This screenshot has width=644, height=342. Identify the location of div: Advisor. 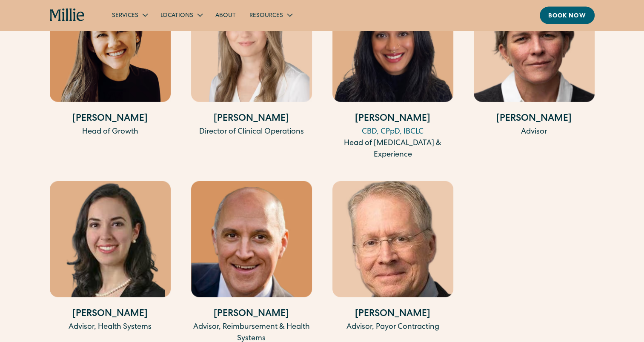
(534, 132).